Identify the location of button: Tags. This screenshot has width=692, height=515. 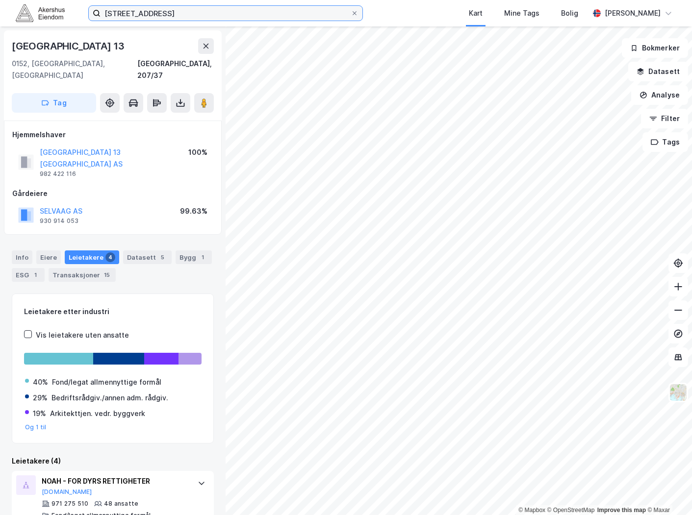
(665, 142).